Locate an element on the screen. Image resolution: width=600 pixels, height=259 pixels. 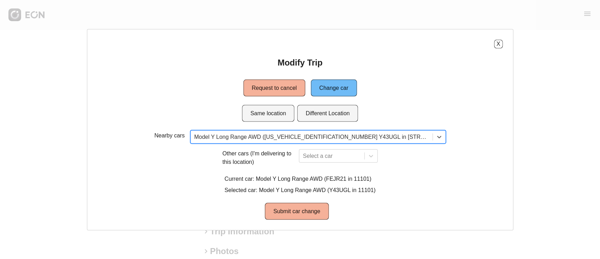
h2: Modify Trip is located at coordinates (300, 62).